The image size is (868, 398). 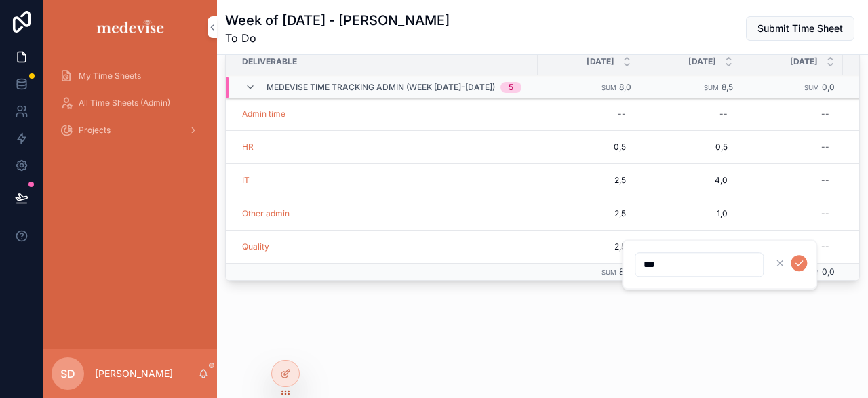 What do you see at coordinates (510, 88) in the screenshot?
I see `div: 5` at bounding box center [510, 88].